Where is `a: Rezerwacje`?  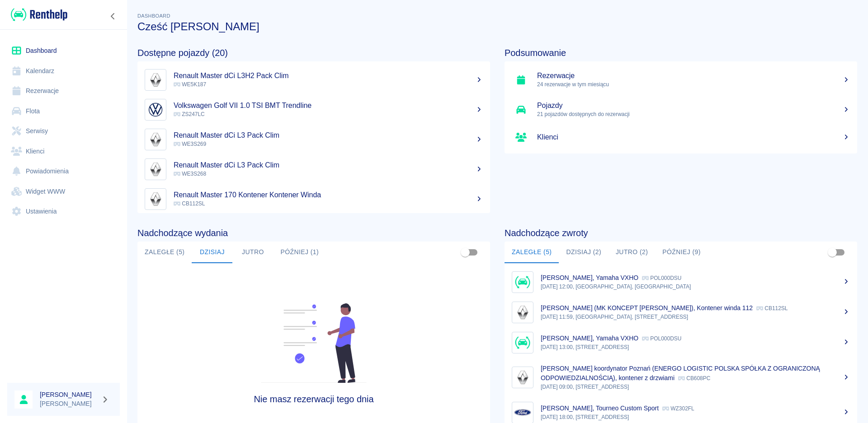 a: Rezerwacje is located at coordinates (64, 91).